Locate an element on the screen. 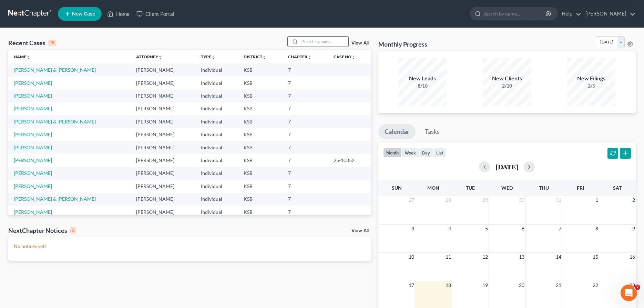 The image size is (644, 308). span: Sat is located at coordinates (617, 188).